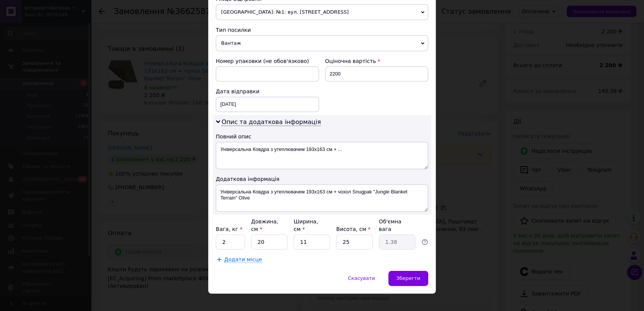 The width and height of the screenshot is (644, 311). I want to click on div: Номер упаковки (не обов'язково), so click(268, 61).